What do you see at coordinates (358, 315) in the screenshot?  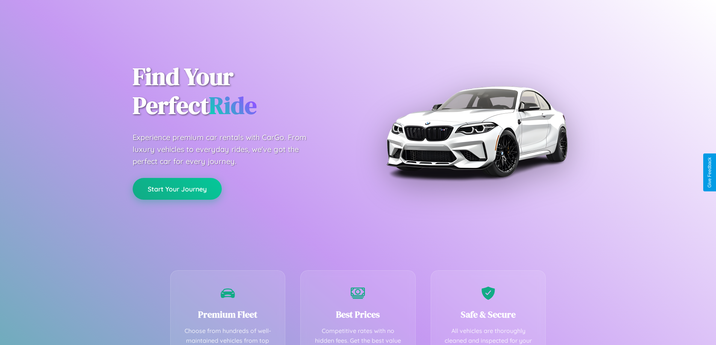 I see `h3: Best Prices` at bounding box center [358, 315].